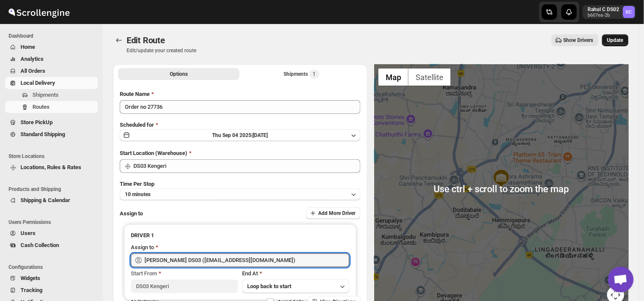 The width and height of the screenshot is (644, 301). Describe the element at coordinates (296, 273) in the screenshot. I see `div: End At` at that location.